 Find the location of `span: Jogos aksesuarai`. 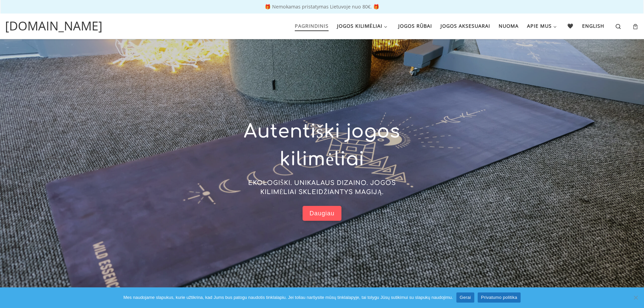

span: Jogos aksesuarai is located at coordinates (465, 25).